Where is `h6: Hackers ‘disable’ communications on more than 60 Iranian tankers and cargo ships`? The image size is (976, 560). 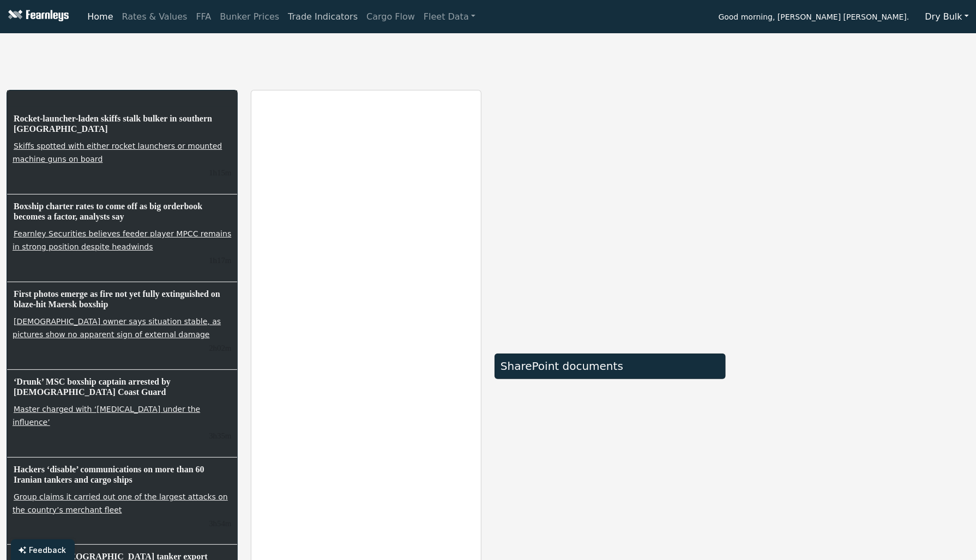
h6: Hackers ‘disable’ communications on more than 60 Iranian tankers and cargo ships is located at coordinates (122, 475).